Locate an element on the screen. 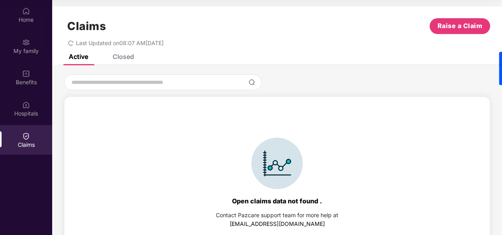 The height and width of the screenshot is (235, 502). button: Raise a Claim is located at coordinates (459, 26).